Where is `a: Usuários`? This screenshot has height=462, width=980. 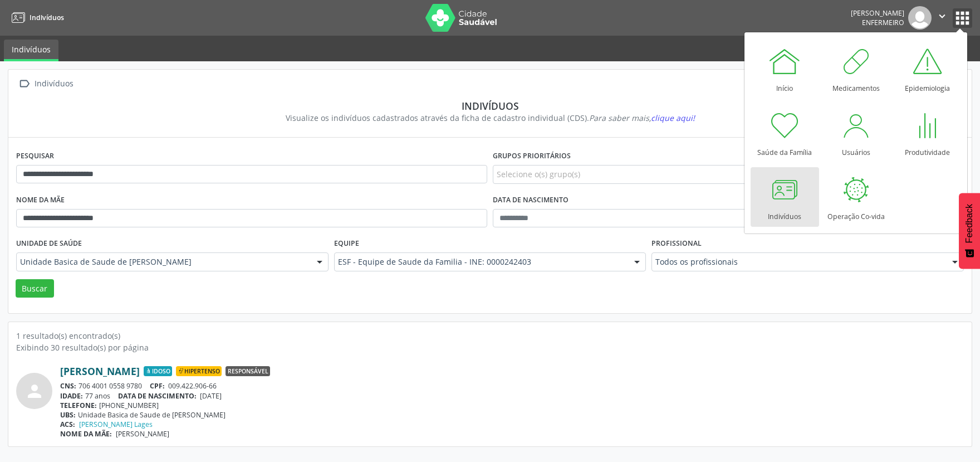
a: Usuários is located at coordinates (856, 133).